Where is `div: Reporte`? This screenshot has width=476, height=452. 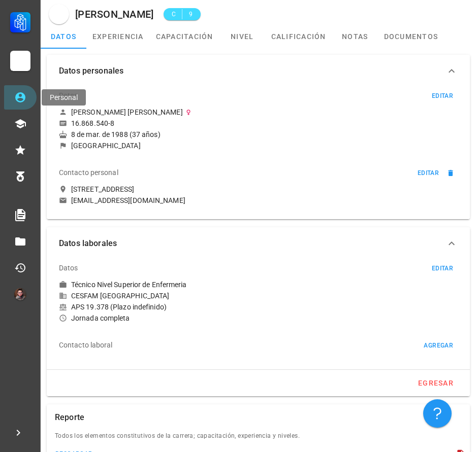 div: Reporte is located at coordinates (69, 418).